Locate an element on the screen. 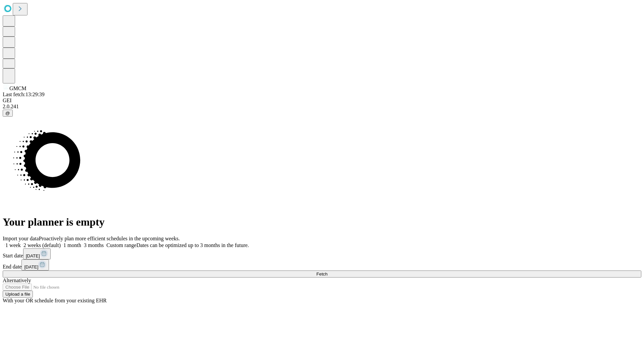 The image size is (644, 362). h1: Your planner is empty is located at coordinates (322, 222).